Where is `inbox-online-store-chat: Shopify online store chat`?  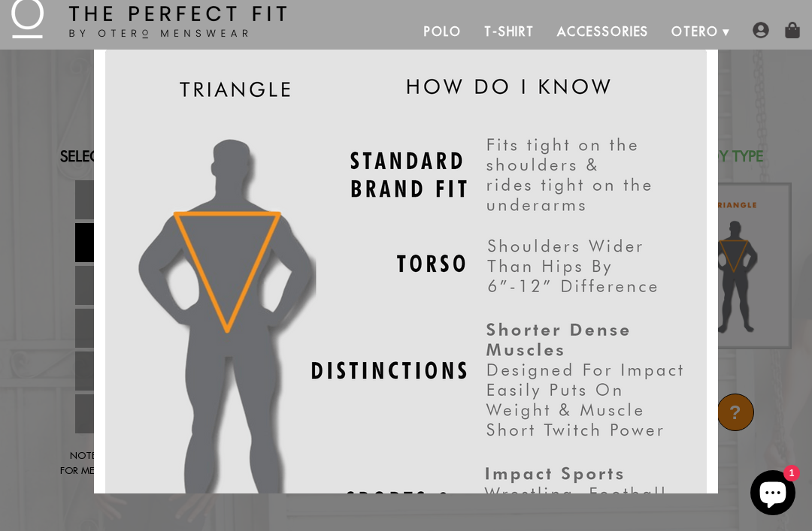
inbox-online-store-chat: Shopify online store chat is located at coordinates (772, 495).